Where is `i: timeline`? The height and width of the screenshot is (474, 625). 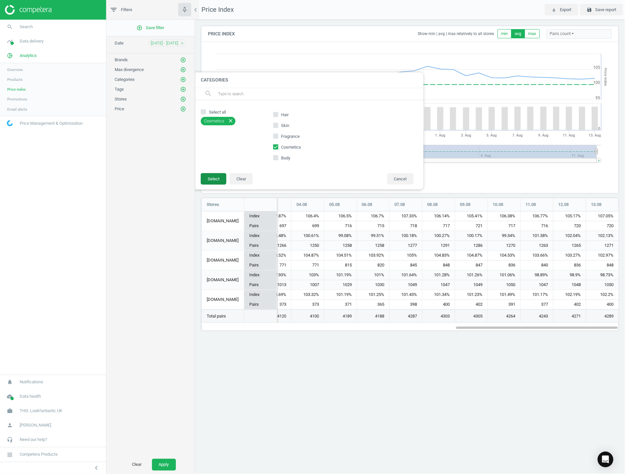
i: timeline is located at coordinates (10, 41).